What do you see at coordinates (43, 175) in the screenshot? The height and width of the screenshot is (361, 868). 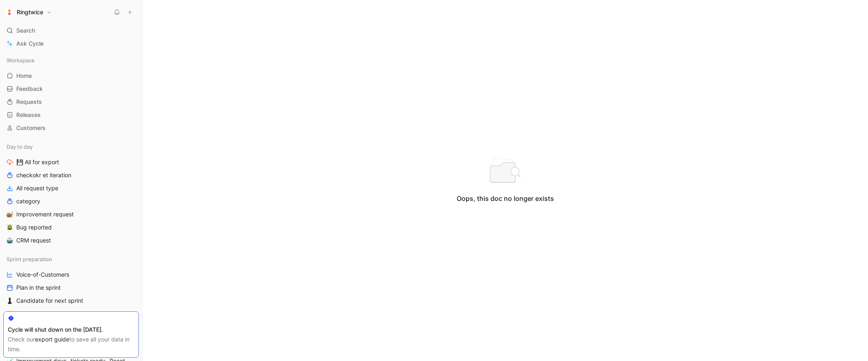 I see `span: checkokr et iteration` at bounding box center [43, 175].